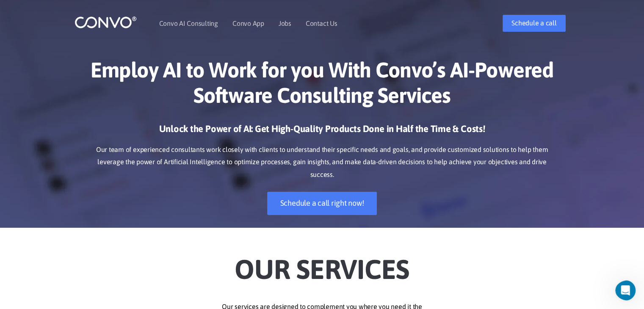 The height and width of the screenshot is (309, 644). I want to click on h2: Our Services, so click(323, 264).